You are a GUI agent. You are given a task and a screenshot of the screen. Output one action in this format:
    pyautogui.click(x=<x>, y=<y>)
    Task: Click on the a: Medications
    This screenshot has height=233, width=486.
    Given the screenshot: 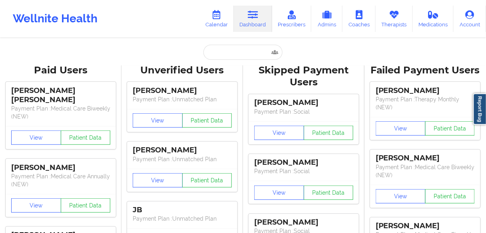 What is the action you would take?
    pyautogui.click(x=433, y=19)
    